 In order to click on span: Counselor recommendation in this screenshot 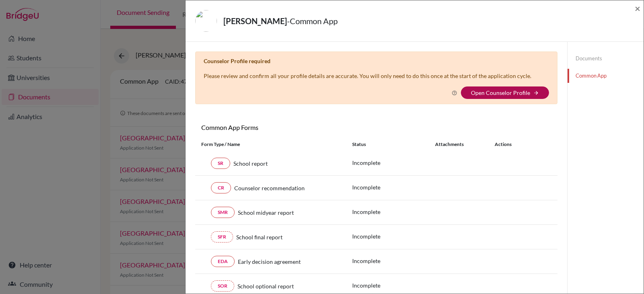, I will do `click(269, 188)`.